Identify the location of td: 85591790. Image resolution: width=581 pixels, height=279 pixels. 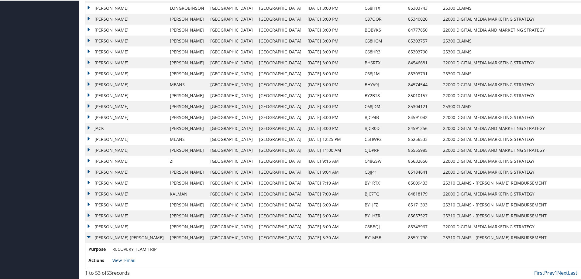
(422, 237).